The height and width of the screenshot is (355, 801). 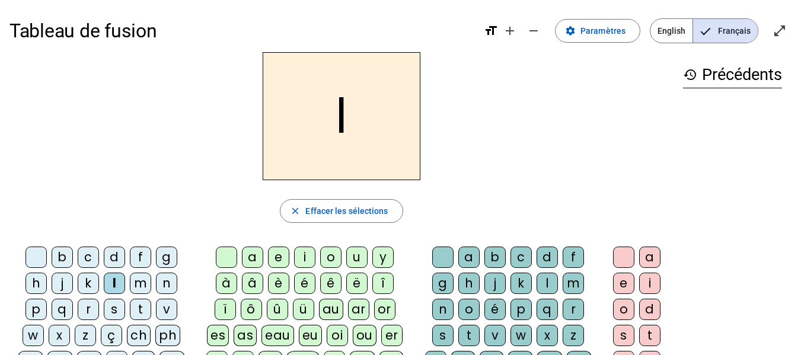 What do you see at coordinates (690, 75) in the screenshot?
I see `mat-icon: history` at bounding box center [690, 75].